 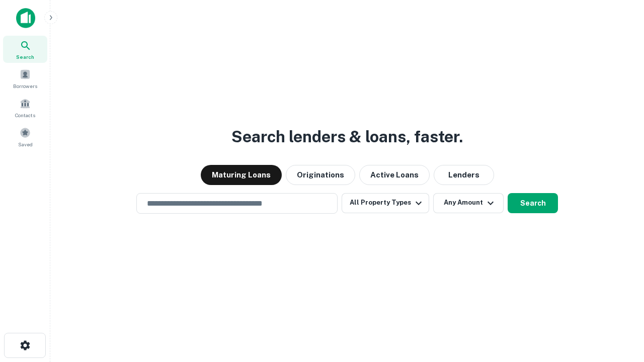 I want to click on span: Contacts, so click(x=25, y=115).